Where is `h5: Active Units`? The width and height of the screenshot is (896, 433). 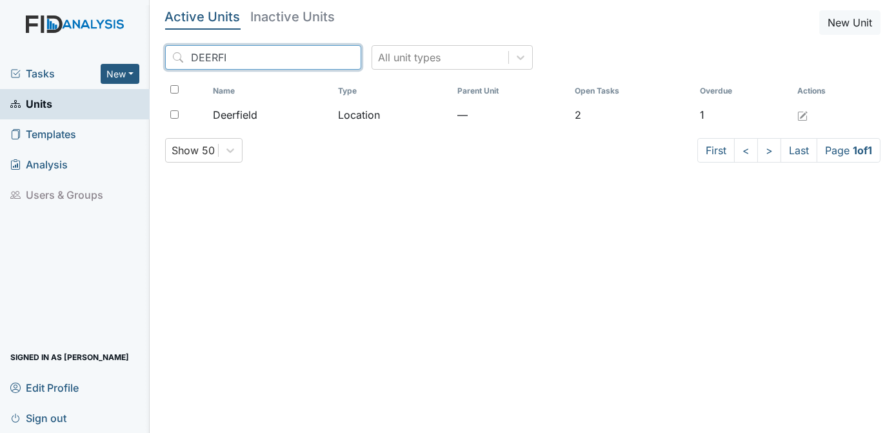
h5: Active Units is located at coordinates (203, 17).